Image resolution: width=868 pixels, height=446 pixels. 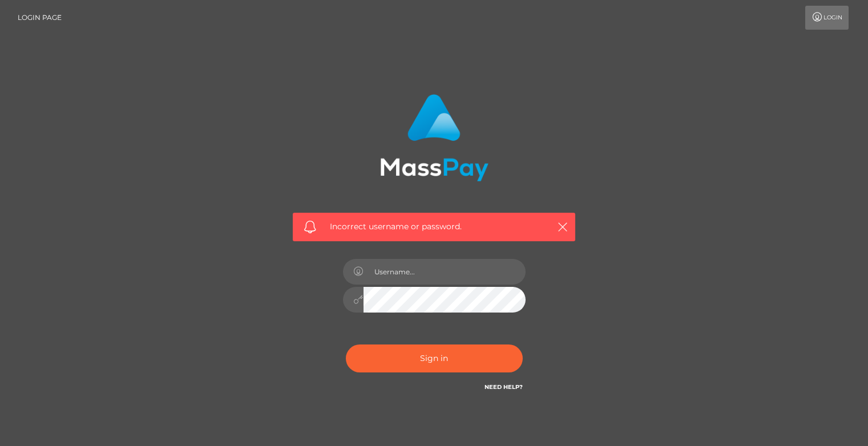 I want to click on a: Login, so click(x=827, y=18).